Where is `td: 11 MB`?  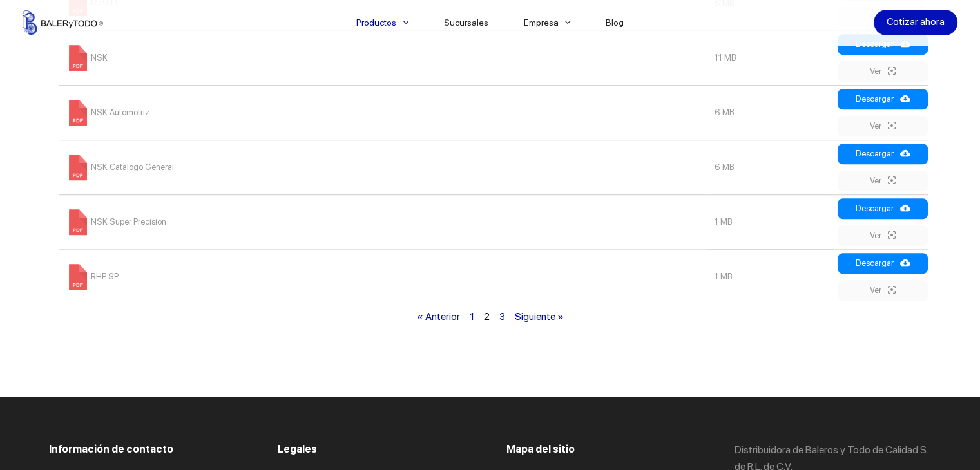 td: 11 MB is located at coordinates (771, 57).